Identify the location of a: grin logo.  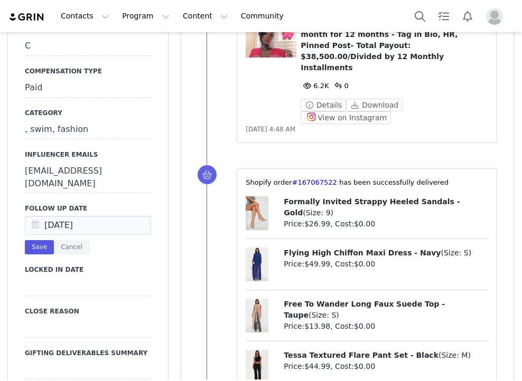
(27, 17).